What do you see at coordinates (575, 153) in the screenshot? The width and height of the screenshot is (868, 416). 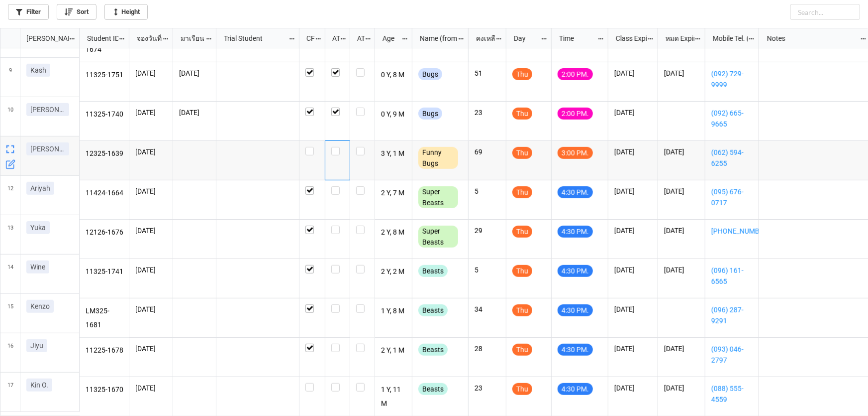 I see `div: 3:00 PM.` at bounding box center [575, 153].